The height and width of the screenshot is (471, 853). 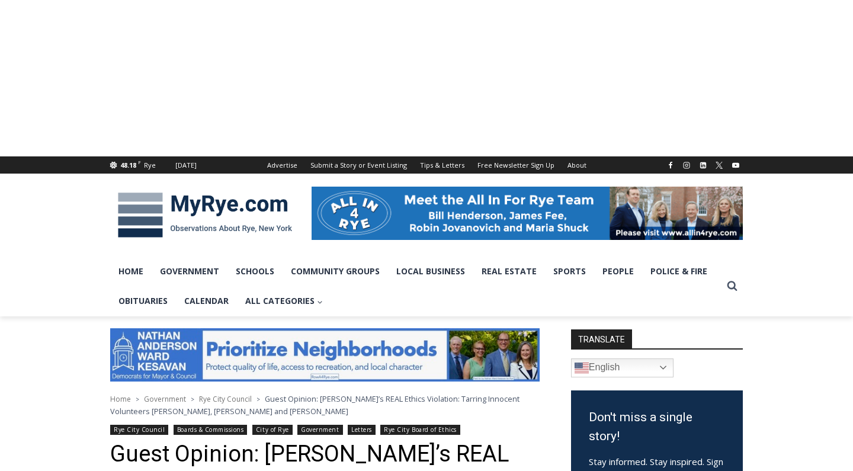 What do you see at coordinates (143, 301) in the screenshot?
I see `a: Obituaries` at bounding box center [143, 301].